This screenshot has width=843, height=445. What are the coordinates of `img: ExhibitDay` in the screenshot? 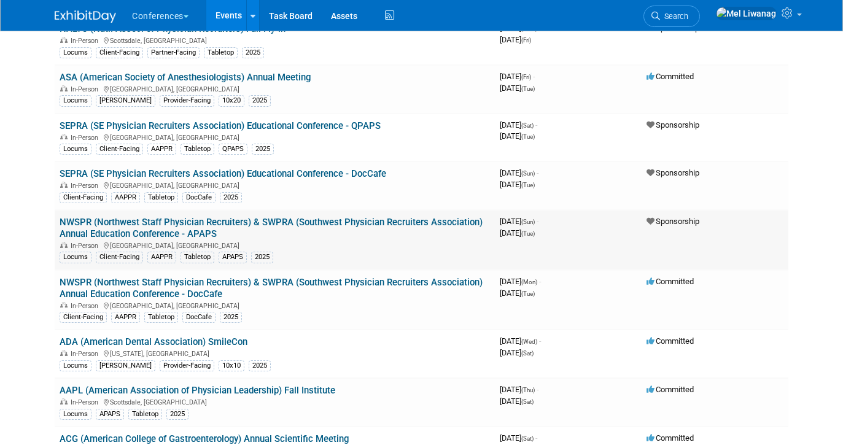 It's located at (85, 17).